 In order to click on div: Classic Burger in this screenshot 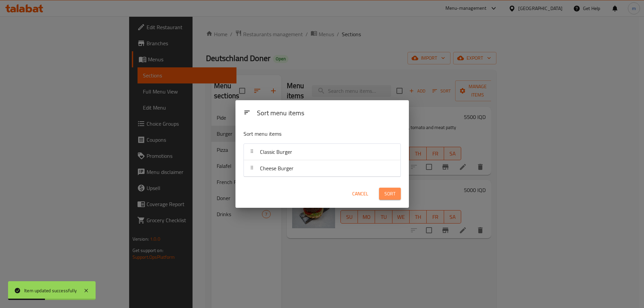, I will do `click(322, 152)`.